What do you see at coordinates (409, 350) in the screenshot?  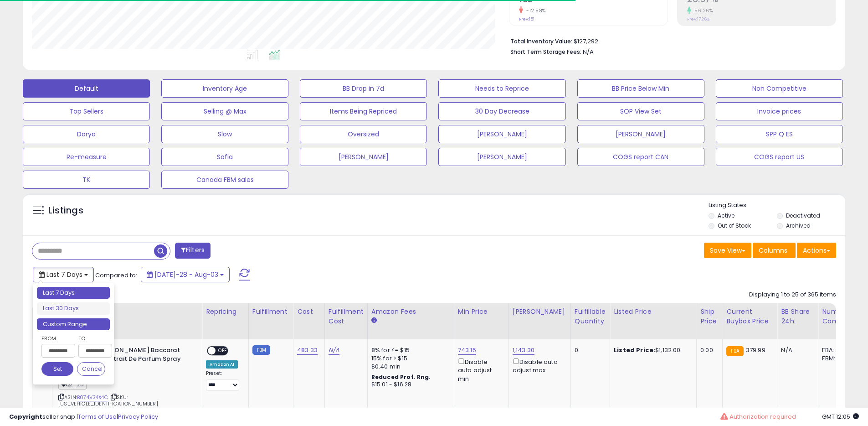 I see `div: 8% for <= $15` at bounding box center [409, 350].